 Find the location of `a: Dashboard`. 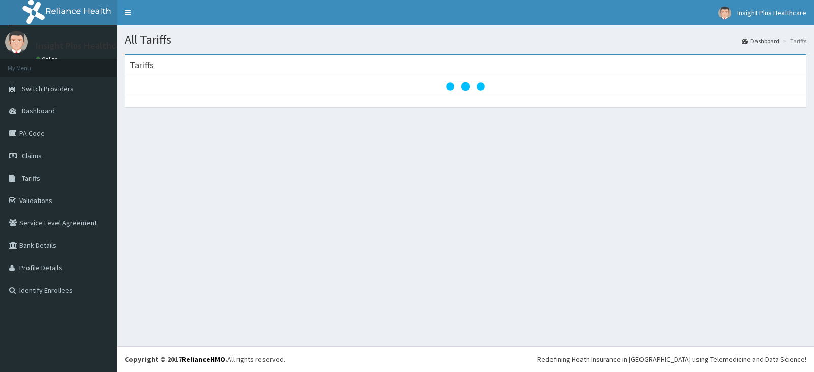

a: Dashboard is located at coordinates (761, 41).